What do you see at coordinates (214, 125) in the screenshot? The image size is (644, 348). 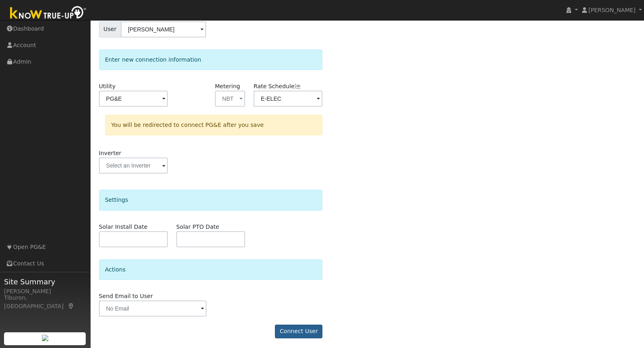 I see `div: You will be redirected to connect PG&E after you save` at bounding box center [214, 125].